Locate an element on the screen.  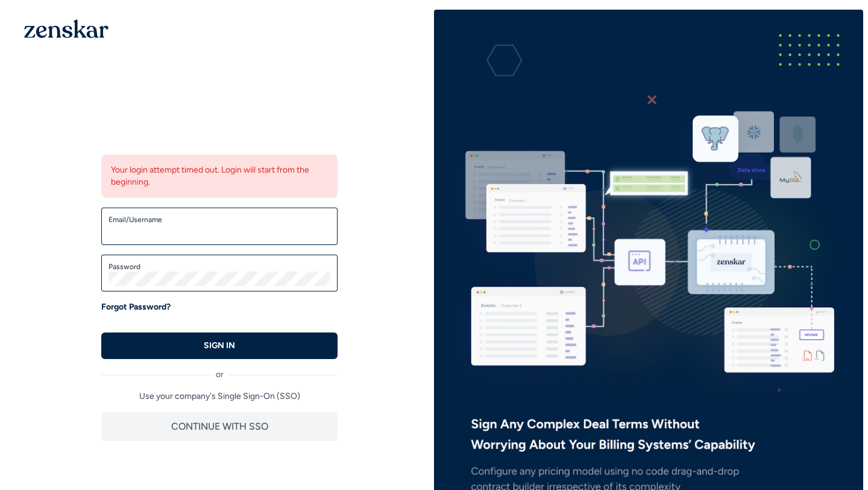
button: SIGN IN is located at coordinates (220, 346).